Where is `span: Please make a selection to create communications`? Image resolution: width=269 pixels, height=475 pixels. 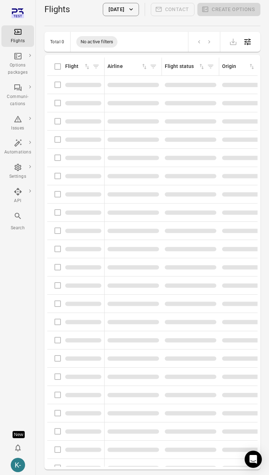
span: Please make a selection to create communications is located at coordinates (172, 9).